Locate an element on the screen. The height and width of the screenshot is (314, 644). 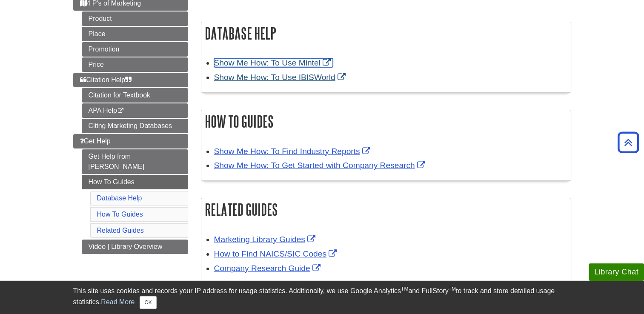
span: Citation Help is located at coordinates (106, 80).